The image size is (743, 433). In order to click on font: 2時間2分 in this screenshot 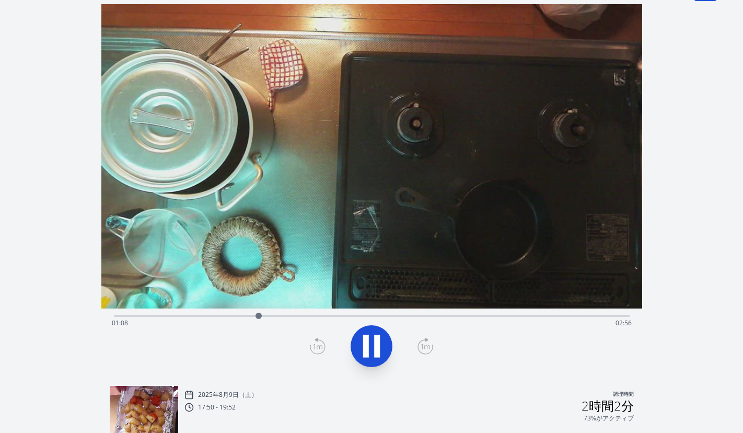, I will do `click(608, 405)`.